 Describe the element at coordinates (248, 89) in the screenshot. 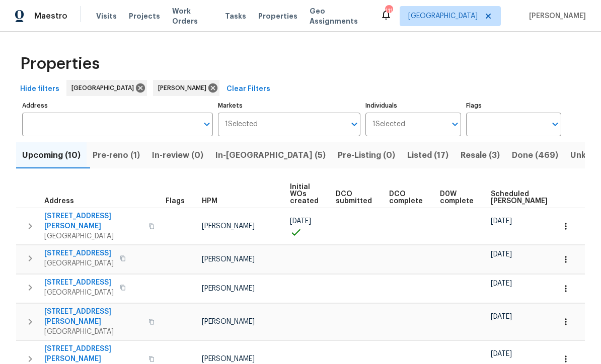

I see `span: Clear Filters` at that location.